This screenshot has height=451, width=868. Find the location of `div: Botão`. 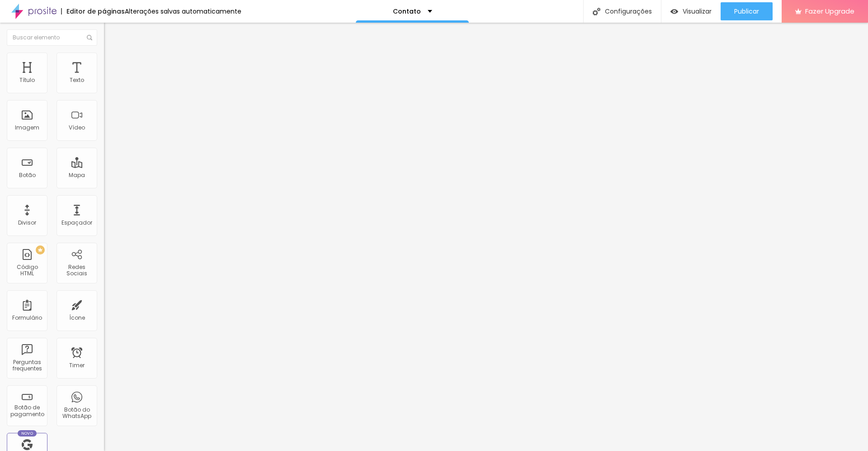

div: Botão is located at coordinates (27, 175).